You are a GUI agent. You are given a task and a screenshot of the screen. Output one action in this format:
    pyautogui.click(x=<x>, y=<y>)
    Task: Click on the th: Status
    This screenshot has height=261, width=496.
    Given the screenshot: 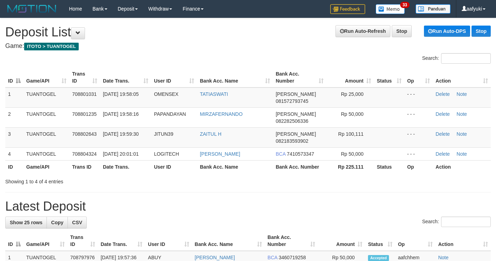 What is the action you would take?
    pyautogui.click(x=389, y=167)
    